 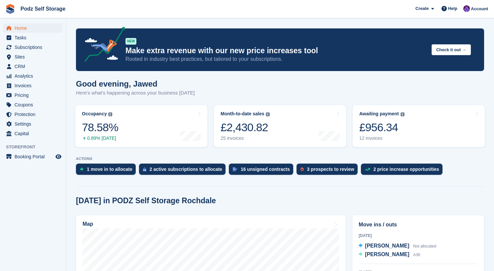 What do you see at coordinates (382, 138) in the screenshot?
I see `div: 12 invoices` at bounding box center [382, 138].